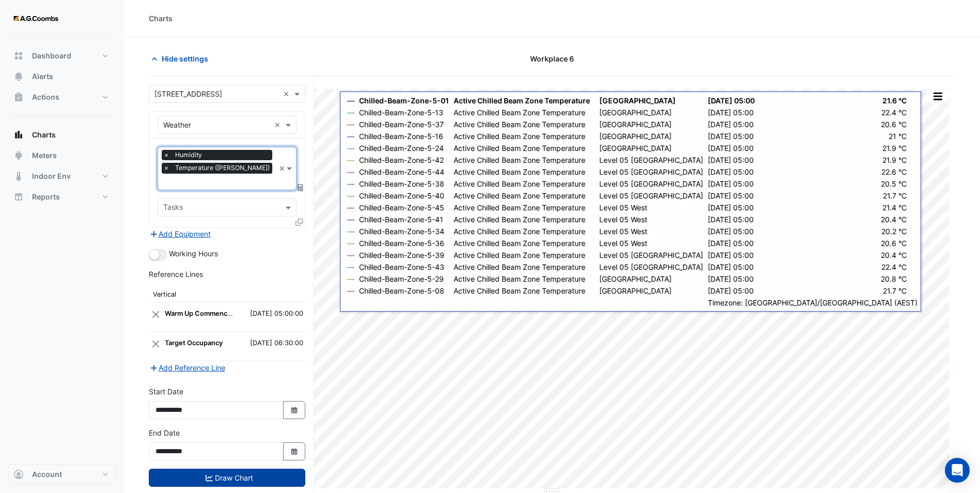 The width and height of the screenshot is (980, 493). What do you see at coordinates (18, 77) in the screenshot?
I see `app-icon: Alerts` at bounding box center [18, 77].